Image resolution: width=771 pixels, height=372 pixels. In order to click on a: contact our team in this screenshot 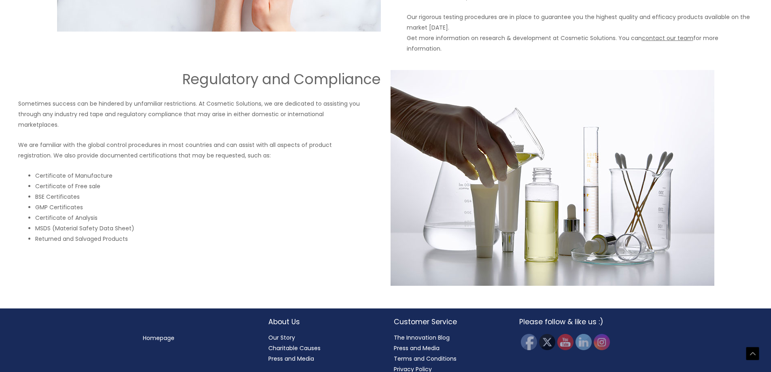, I will do `click(667, 38)`.